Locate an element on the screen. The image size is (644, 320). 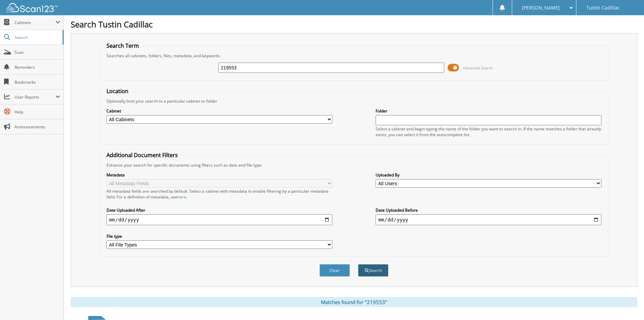
div: Searches all cabinets, folders, files, metadata, and keywords is located at coordinates (354, 55).